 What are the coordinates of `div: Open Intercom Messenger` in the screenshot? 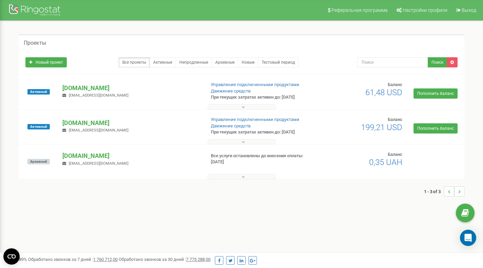 It's located at (468, 238).